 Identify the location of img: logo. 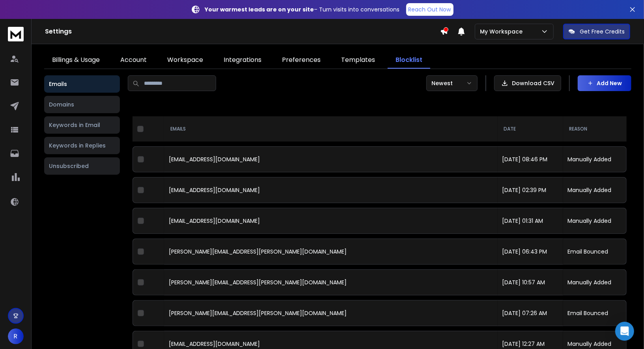
(16, 34).